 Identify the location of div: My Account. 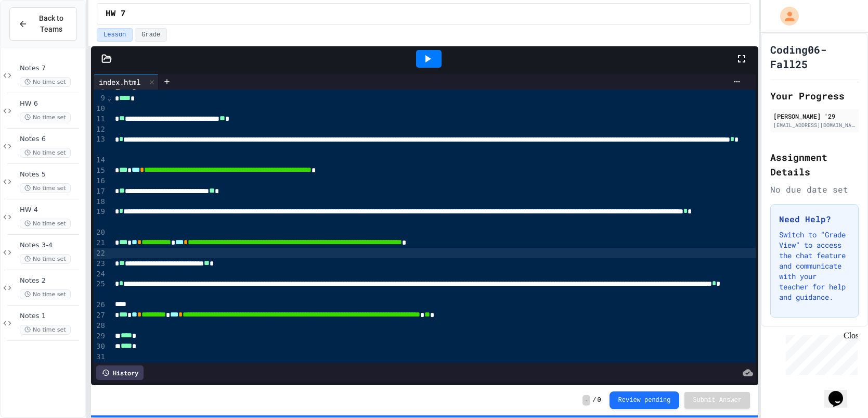
(786, 16).